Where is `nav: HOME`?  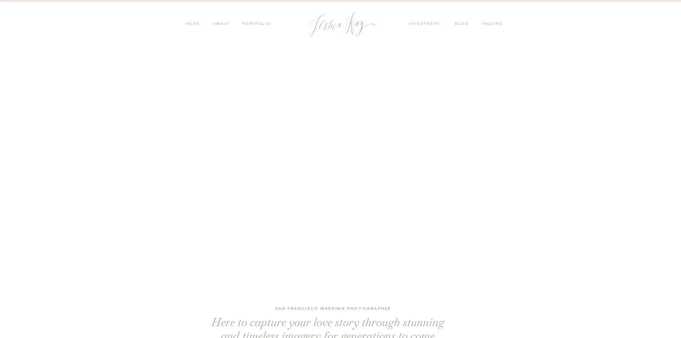
nav: HOME is located at coordinates (193, 24).